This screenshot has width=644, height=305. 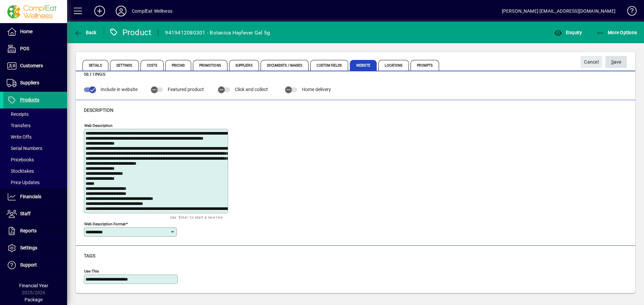 I want to click on button: Back, so click(x=85, y=32).